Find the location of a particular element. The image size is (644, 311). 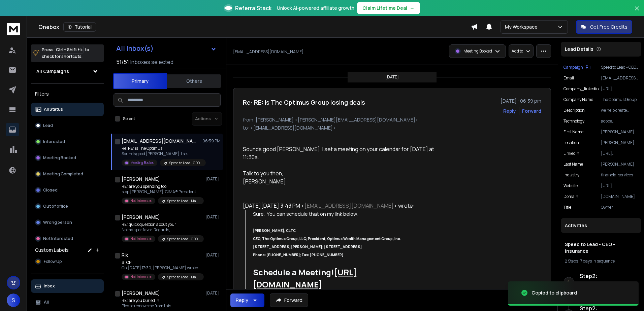

p: Technology is located at coordinates (574, 121).